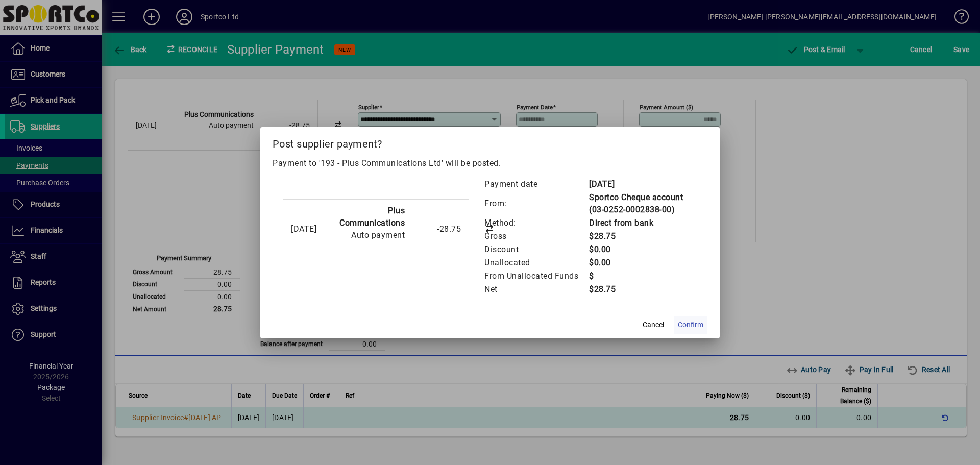 This screenshot has height=465, width=980. Describe the element at coordinates (490, 163) in the screenshot. I see `p: Payment to '193 - Plus Communications Ltd' will be posted.` at that location.